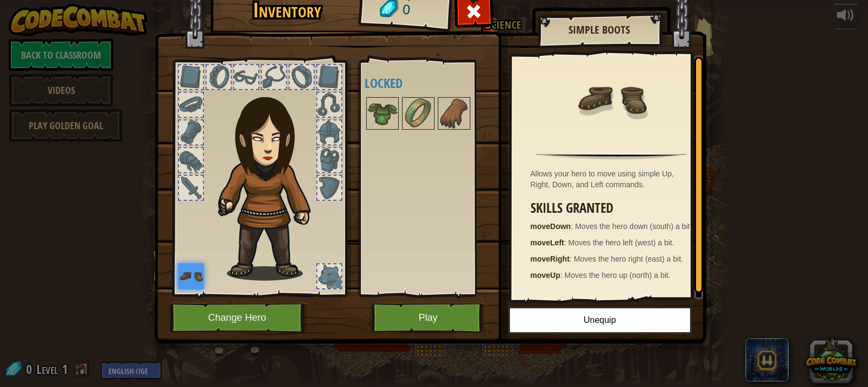 This screenshot has width=868, height=387. What do you see at coordinates (611, 156) in the screenshot?
I see `img: hr.png` at bounding box center [611, 156].